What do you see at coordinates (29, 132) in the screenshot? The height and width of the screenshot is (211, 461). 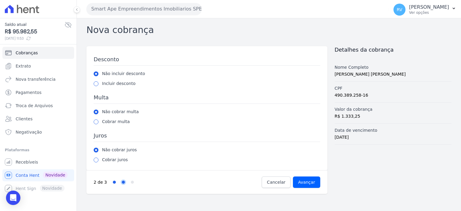 I see `span: Negativação` at bounding box center [29, 132].